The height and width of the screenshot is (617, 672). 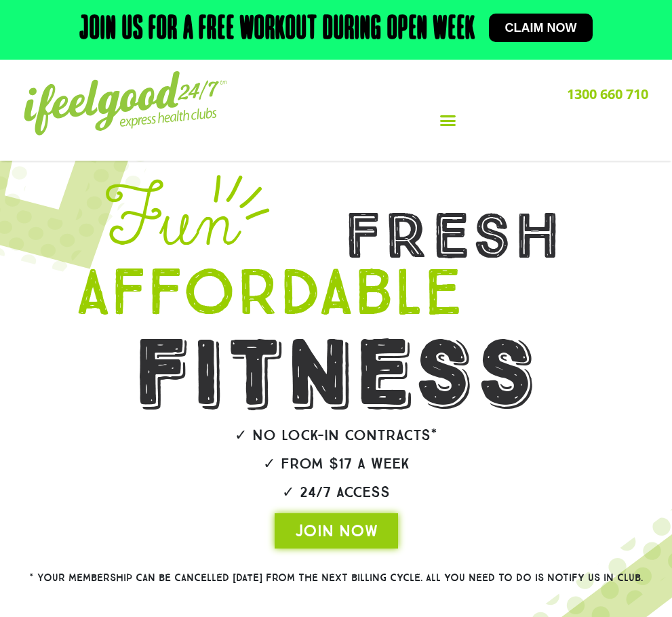 I want to click on h2: Join us for a free workout during open week, so click(x=277, y=30).